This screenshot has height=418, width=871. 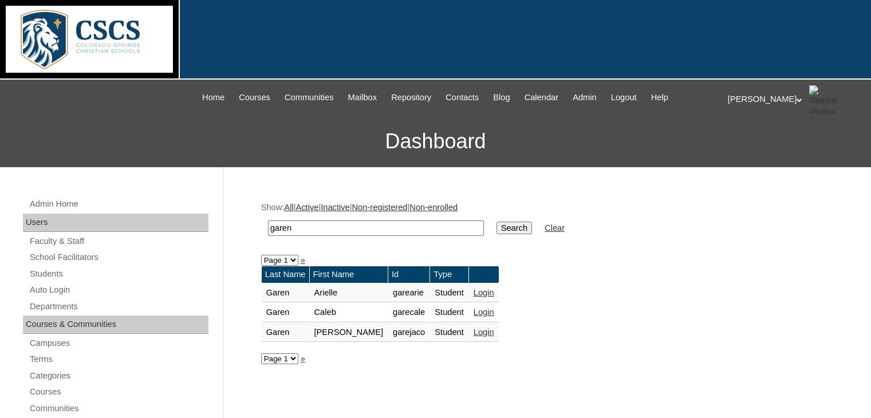 I want to click on a: Campuses, so click(x=119, y=343).